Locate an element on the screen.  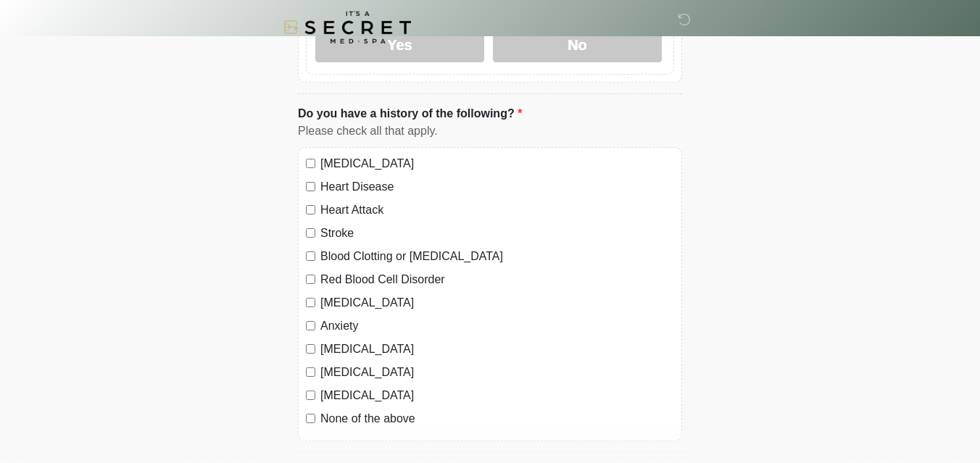
label: Stroke is located at coordinates (497, 234).